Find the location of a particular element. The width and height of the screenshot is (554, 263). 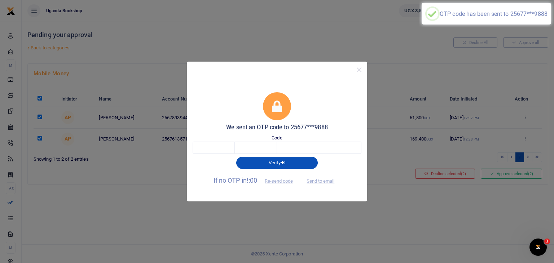

span: !:00 is located at coordinates (252, 180).